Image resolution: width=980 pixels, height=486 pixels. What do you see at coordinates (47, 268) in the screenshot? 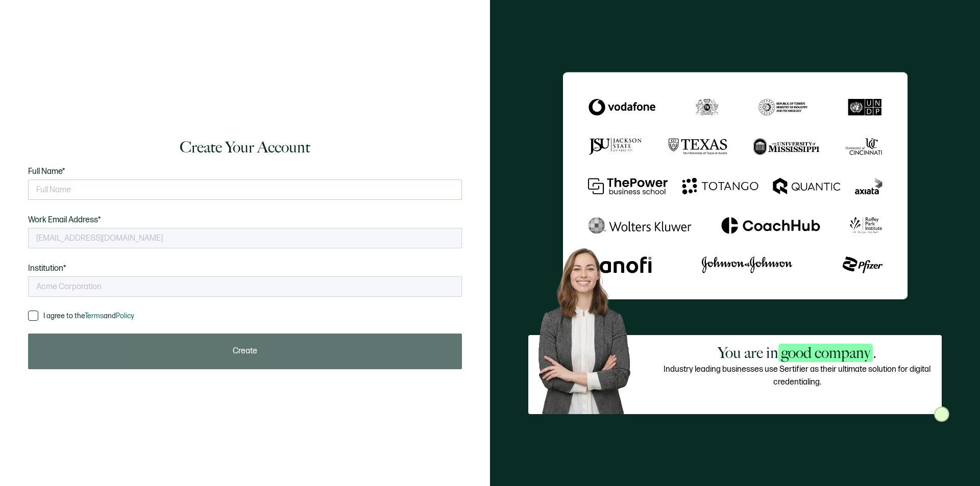
I see `span: Institution*` at bounding box center [47, 268].